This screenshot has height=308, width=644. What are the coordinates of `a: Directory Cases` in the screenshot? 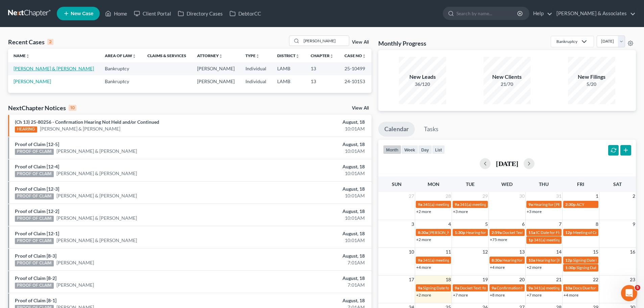 It's located at (200, 14).